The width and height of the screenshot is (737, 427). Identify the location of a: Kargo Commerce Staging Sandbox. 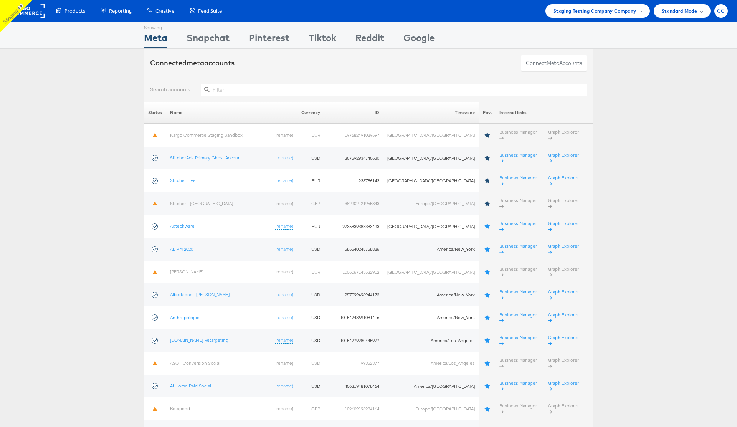
(206, 135).